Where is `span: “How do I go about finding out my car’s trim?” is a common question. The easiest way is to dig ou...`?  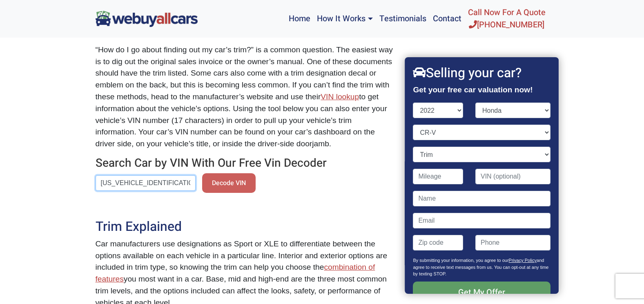 span: “How do I go about finding out my car’s trim?” is a common question. The easiest way is to dig ou... is located at coordinates (244, 73).